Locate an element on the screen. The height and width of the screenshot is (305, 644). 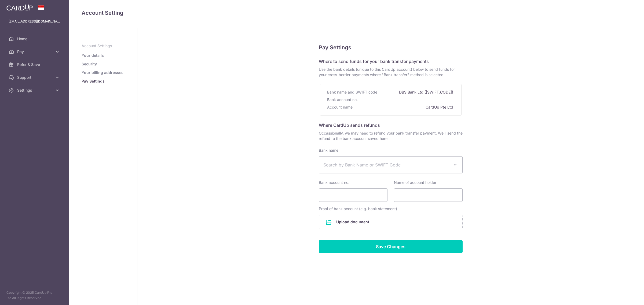
a: Pay Settings is located at coordinates (93, 81).